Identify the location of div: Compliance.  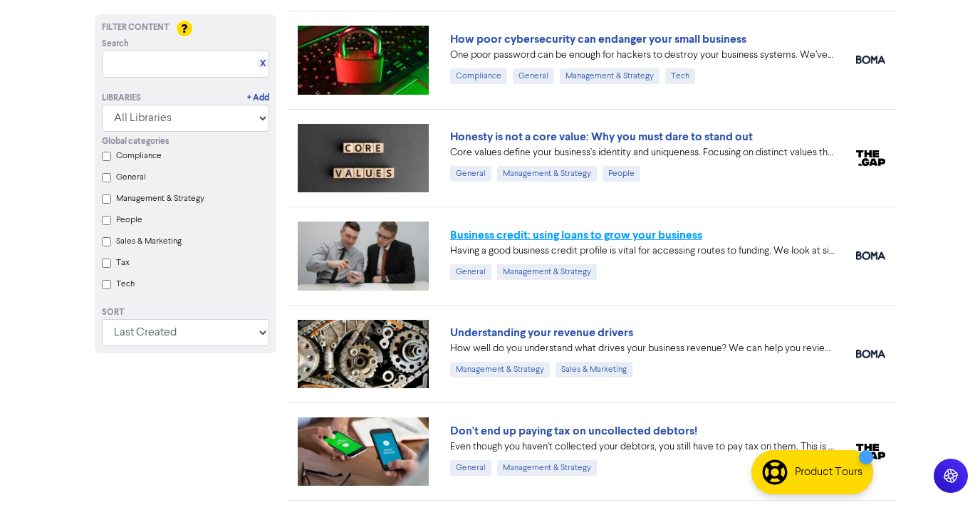
(478, 76).